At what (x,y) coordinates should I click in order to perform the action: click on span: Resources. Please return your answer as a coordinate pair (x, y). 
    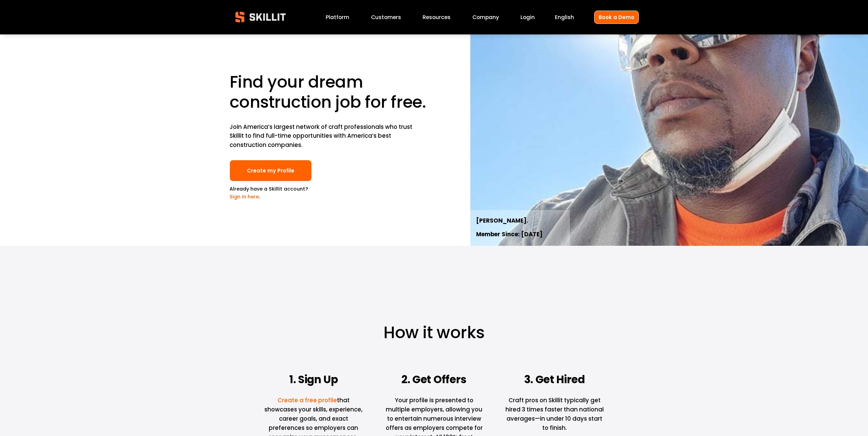
    Looking at the image, I should click on (437, 17).